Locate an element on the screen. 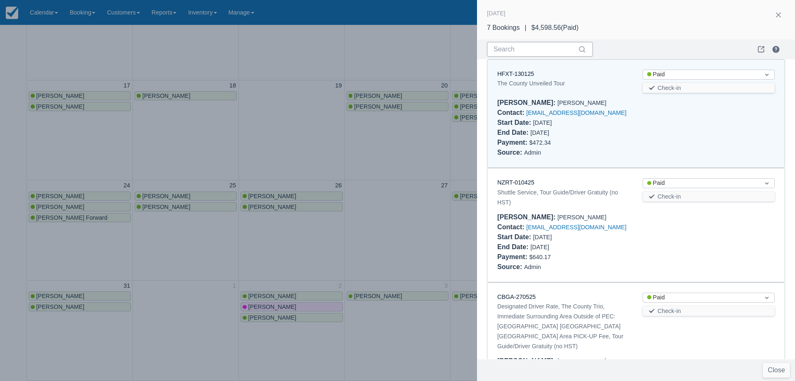 Image resolution: width=795 pixels, height=381 pixels. input: Search is located at coordinates (535, 49).